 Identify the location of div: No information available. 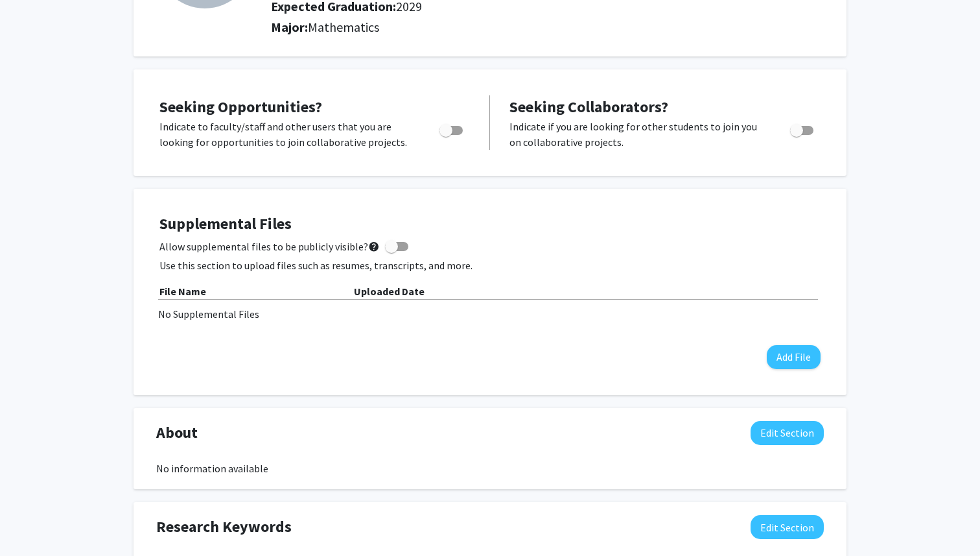
(490, 468).